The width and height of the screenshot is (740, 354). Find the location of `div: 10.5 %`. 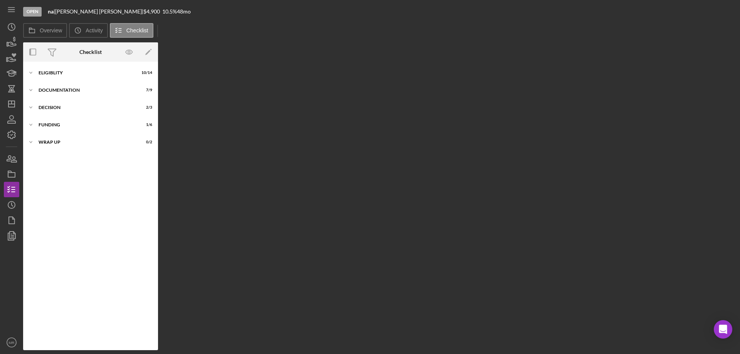

div: 10.5 % is located at coordinates (170, 12).